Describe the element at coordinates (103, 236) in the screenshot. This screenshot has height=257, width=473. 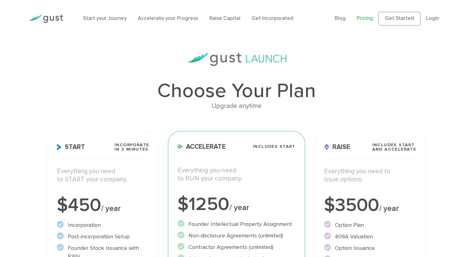
I see `li: Post-incorporation Setup` at that location.